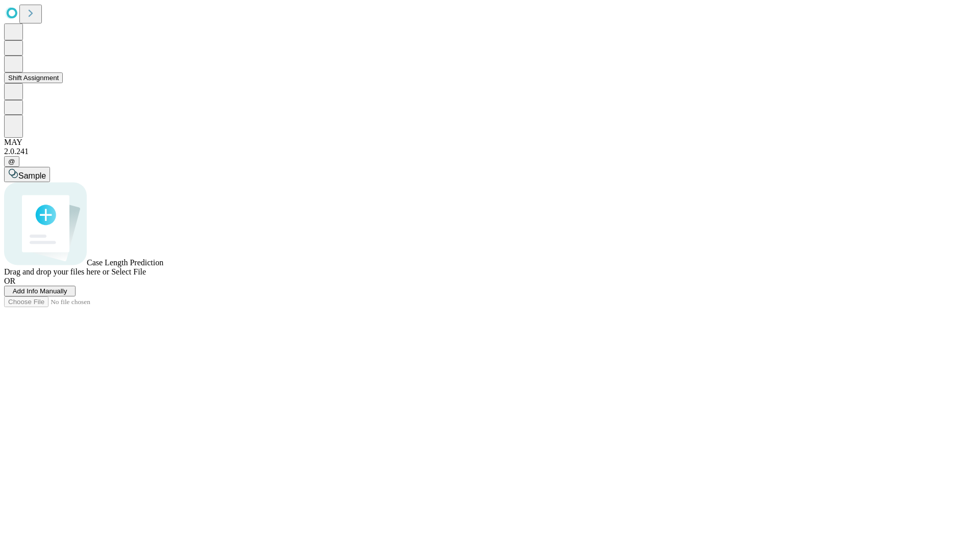 The width and height of the screenshot is (980, 551). Describe the element at coordinates (10, 280) in the screenshot. I see `span: OR` at that location.